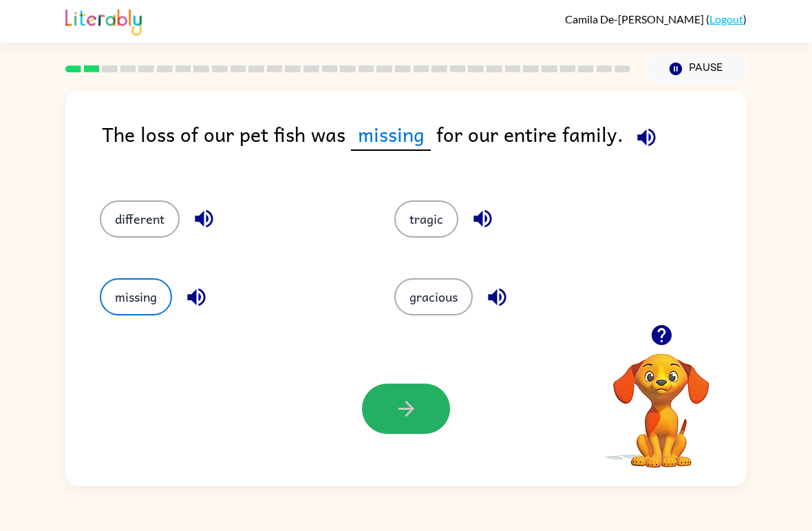  What do you see at coordinates (140, 219) in the screenshot?
I see `button: different` at bounding box center [140, 219].